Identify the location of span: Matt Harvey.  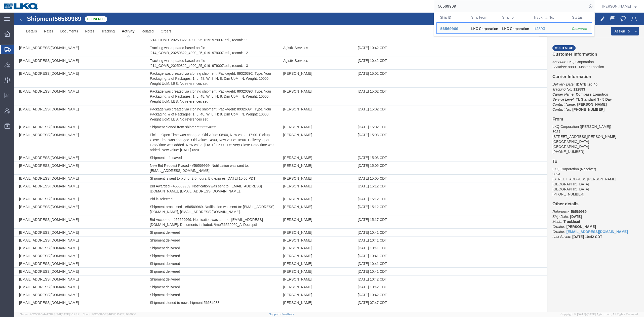
(616, 6).